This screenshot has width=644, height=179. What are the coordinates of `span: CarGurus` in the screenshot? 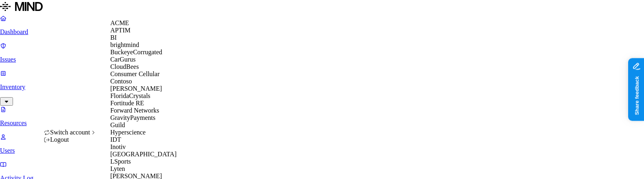 It's located at (123, 59).